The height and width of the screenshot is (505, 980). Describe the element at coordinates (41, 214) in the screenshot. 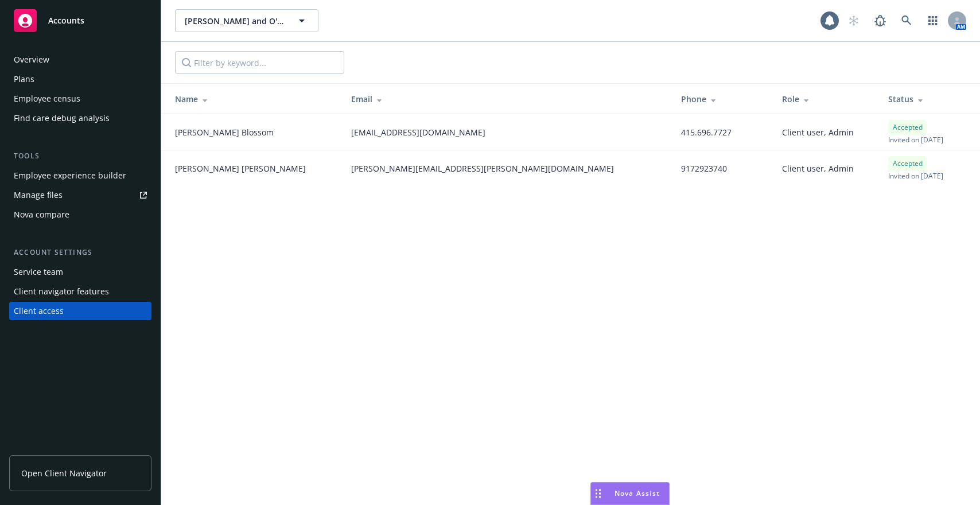

I see `div: Nova compare` at that location.